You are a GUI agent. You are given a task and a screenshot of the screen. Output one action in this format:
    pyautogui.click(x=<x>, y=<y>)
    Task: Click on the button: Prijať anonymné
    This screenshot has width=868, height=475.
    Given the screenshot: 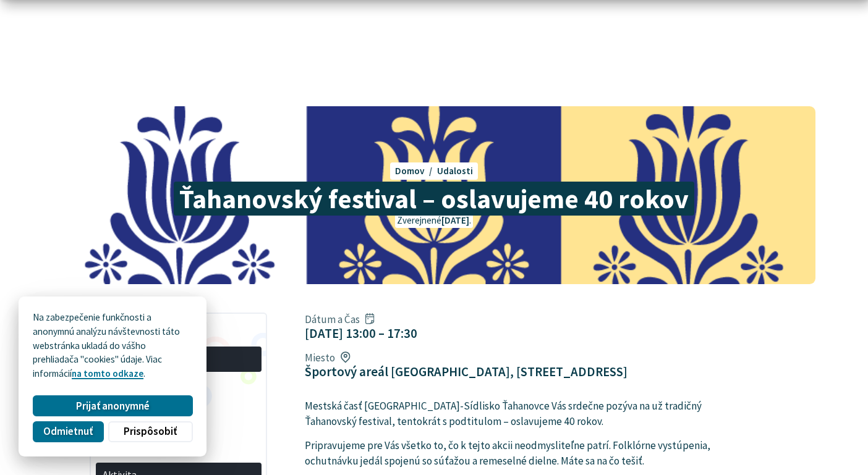 What is the action you would take?
    pyautogui.click(x=112, y=406)
    